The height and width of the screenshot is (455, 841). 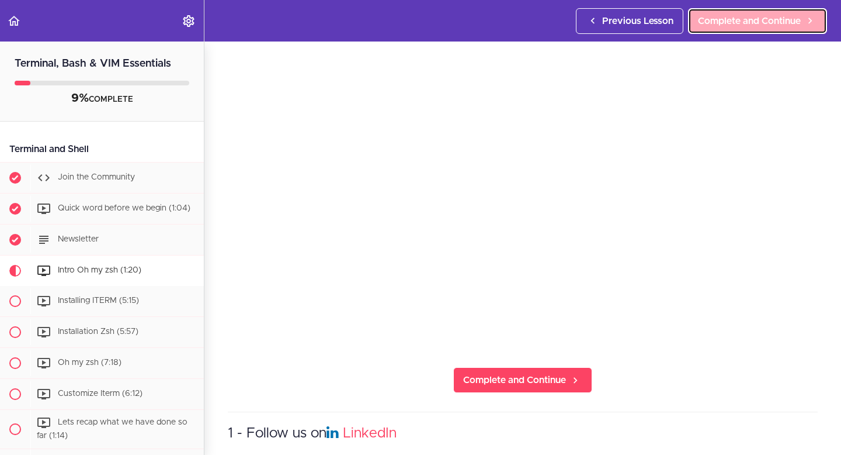 I want to click on a: Previous Lesson, so click(x=630, y=21).